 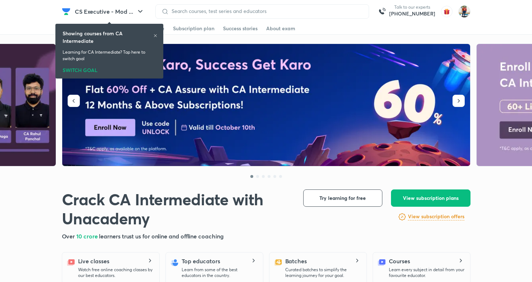 What do you see at coordinates (427, 272) in the screenshot?
I see `p: Learn every subject in detail from your favourite educator.` at bounding box center [427, 272].